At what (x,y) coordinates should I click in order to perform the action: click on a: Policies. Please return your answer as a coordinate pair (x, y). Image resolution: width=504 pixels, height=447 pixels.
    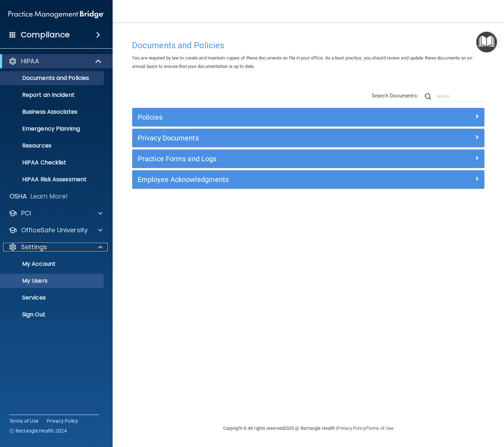
    Looking at the image, I should click on (308, 117).